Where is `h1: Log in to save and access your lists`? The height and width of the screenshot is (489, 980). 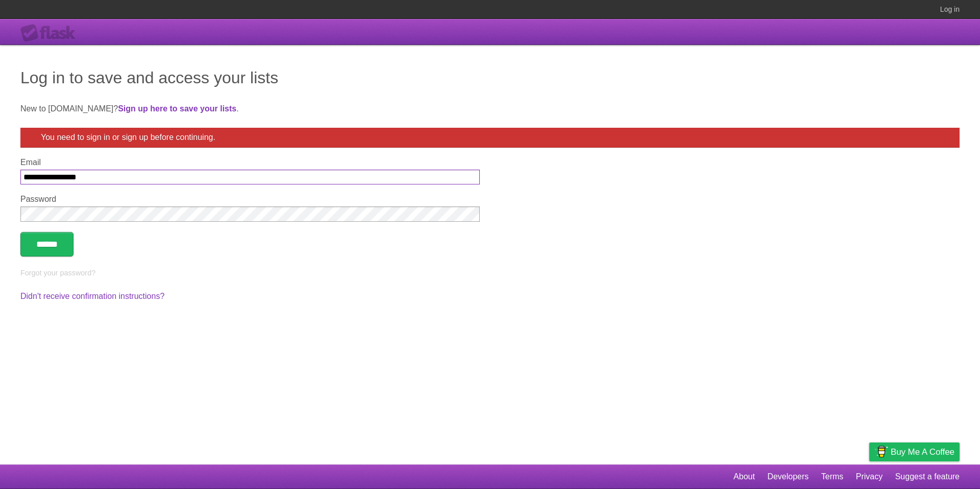 h1: Log in to save and access your lists is located at coordinates (490, 77).